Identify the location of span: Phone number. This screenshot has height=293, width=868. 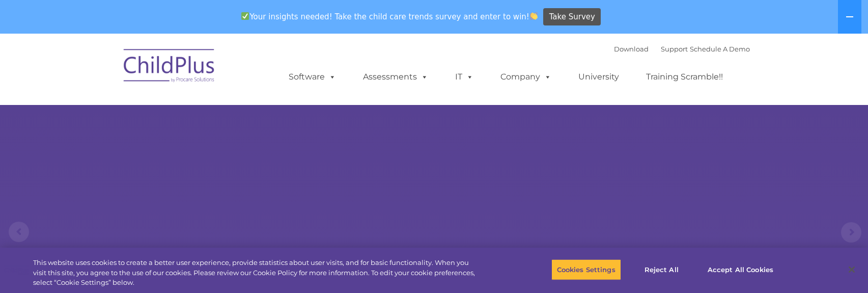
(163, 112).